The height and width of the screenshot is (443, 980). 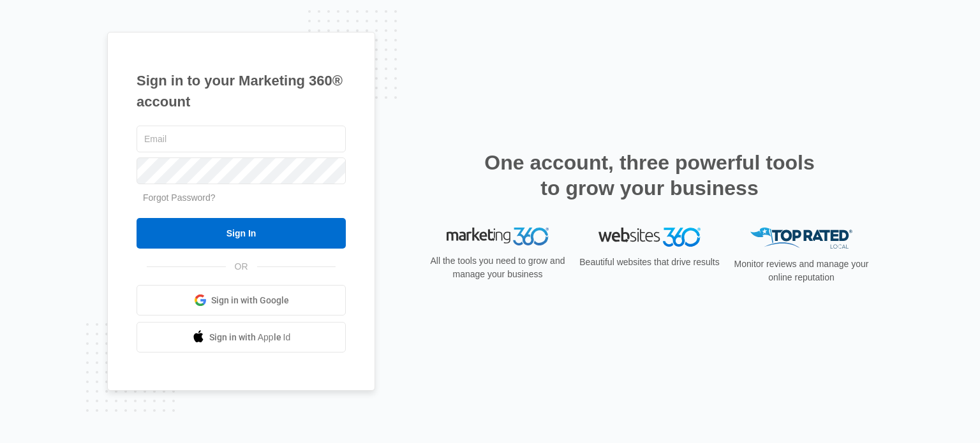 I want to click on a: Forgot Password?, so click(x=179, y=197).